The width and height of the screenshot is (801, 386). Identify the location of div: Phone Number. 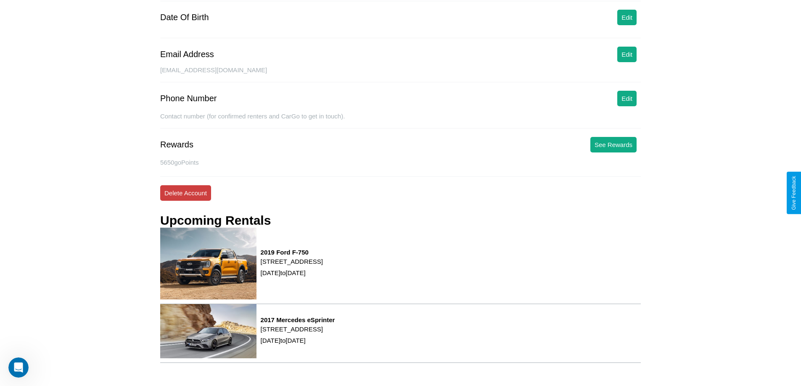
(188, 98).